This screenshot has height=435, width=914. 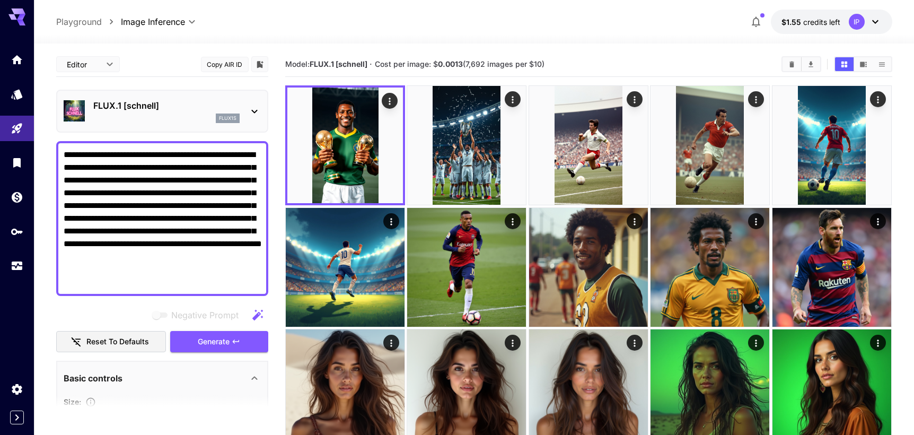 I want to click on div: API Keys, so click(x=17, y=231).